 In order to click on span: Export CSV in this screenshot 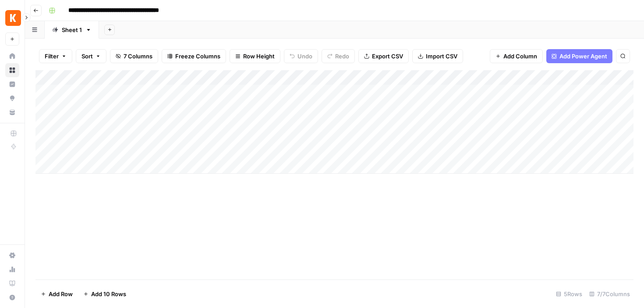, I will do `click(387, 56)`.